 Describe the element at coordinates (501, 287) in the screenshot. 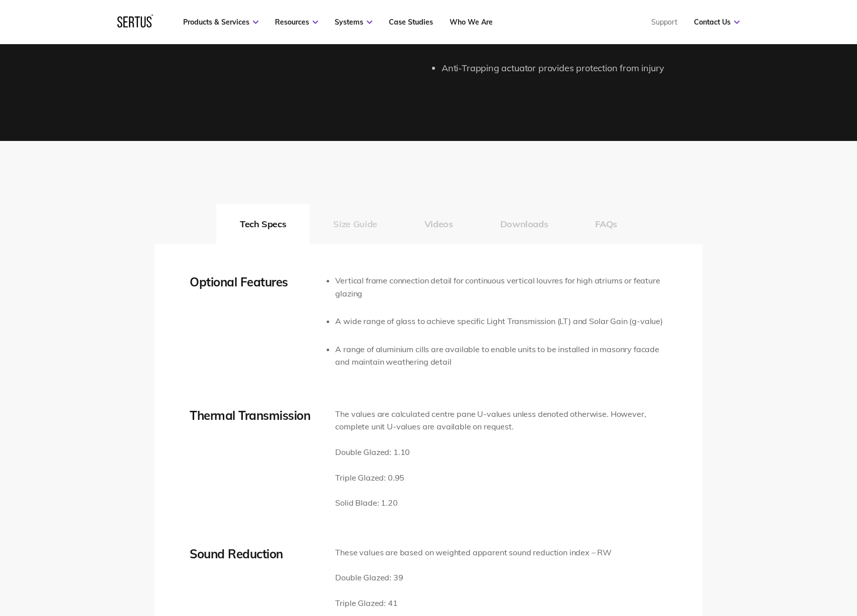

I see `li: Vertical frame connection detail for continuous vertical louvres for high atriums or feature glazing` at that location.